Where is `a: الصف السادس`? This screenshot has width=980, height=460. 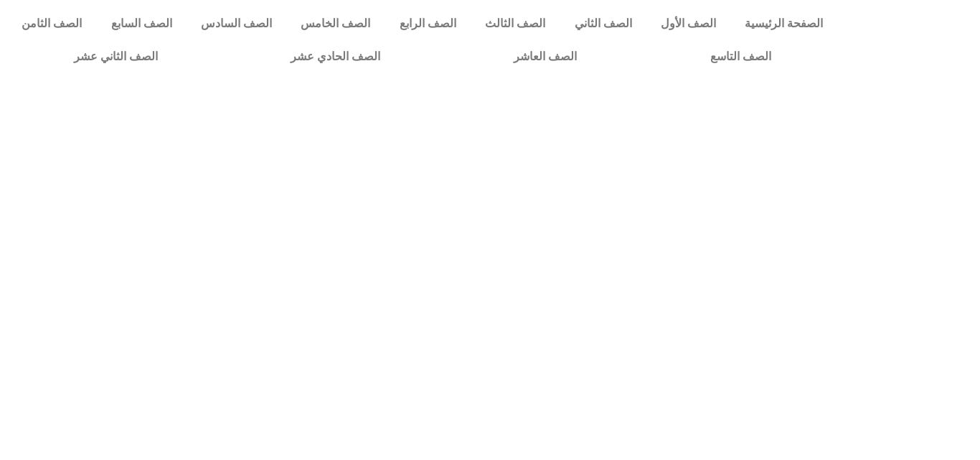 a: الصف السادس is located at coordinates (236, 24).